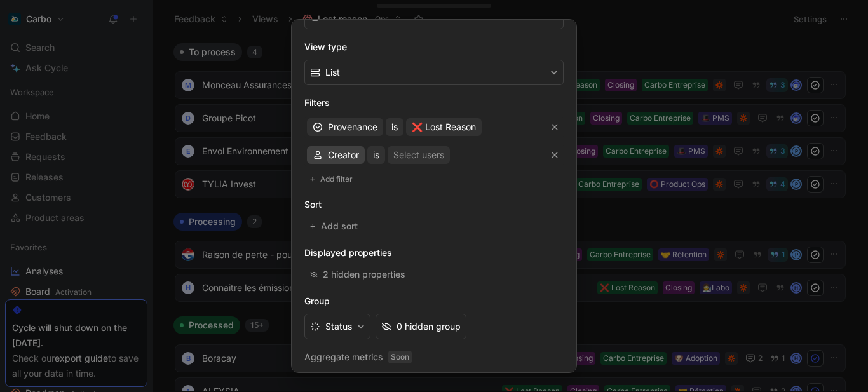  I want to click on button: List, so click(434, 73).